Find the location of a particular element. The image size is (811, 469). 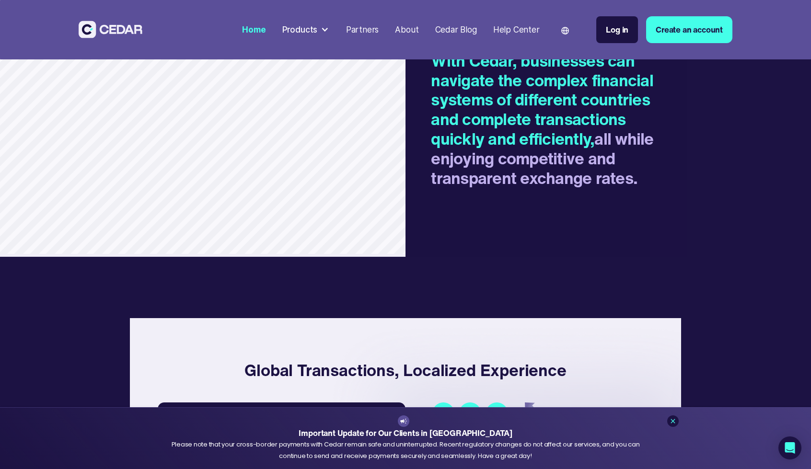

a: Cedar Blog is located at coordinates (456, 30).